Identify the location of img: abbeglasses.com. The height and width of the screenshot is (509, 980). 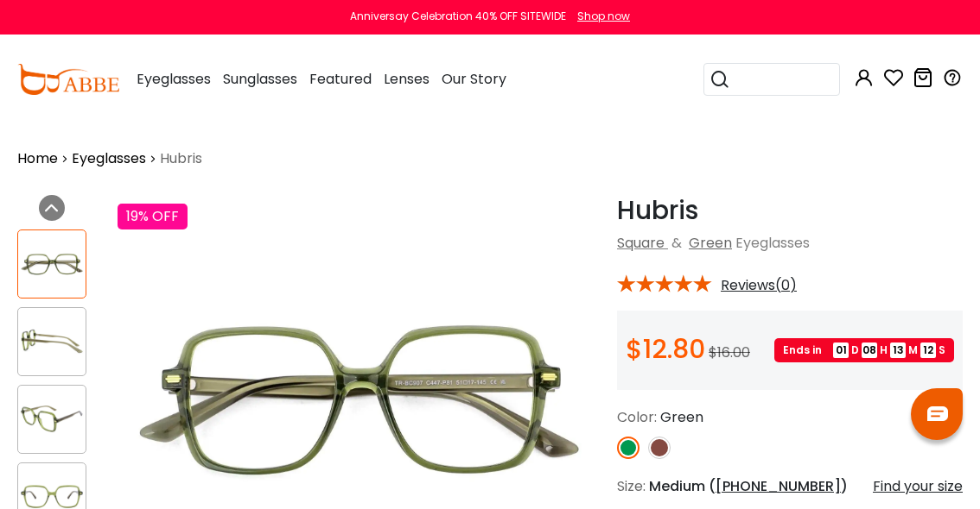
(68, 80).